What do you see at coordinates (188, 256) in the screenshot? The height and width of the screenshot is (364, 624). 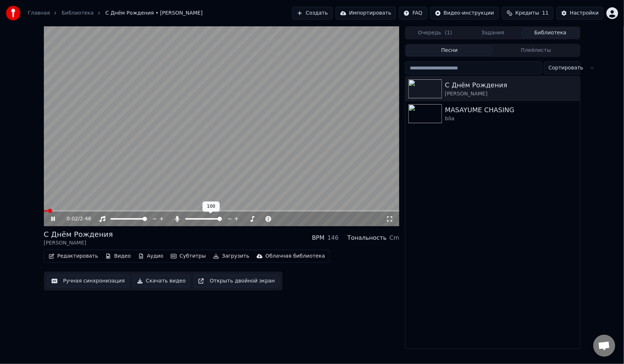 I see `button: Субтитры` at bounding box center [188, 256].